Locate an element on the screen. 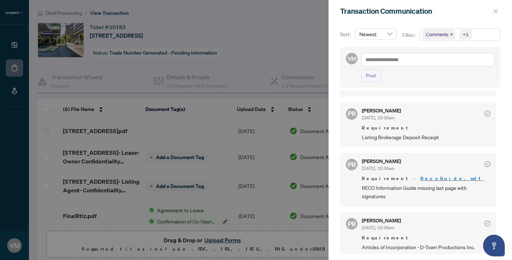  span: Articles of Incorporation - D-Town Productions Inc. is located at coordinates (426, 247).